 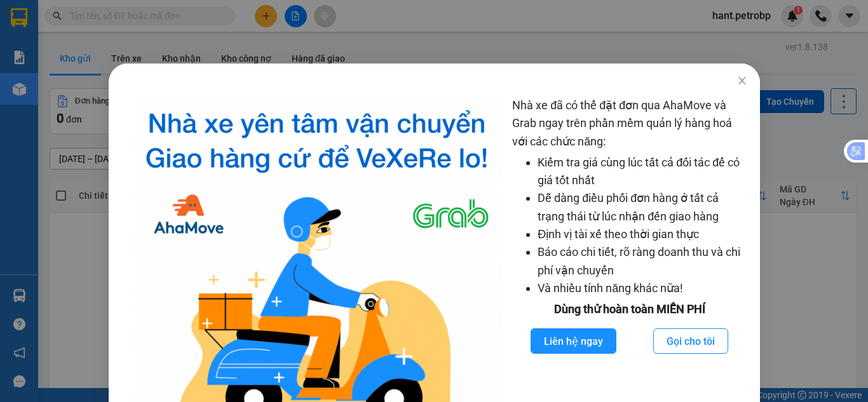 What do you see at coordinates (691, 341) in the screenshot?
I see `button: Gọi cho tôi` at bounding box center [691, 341].